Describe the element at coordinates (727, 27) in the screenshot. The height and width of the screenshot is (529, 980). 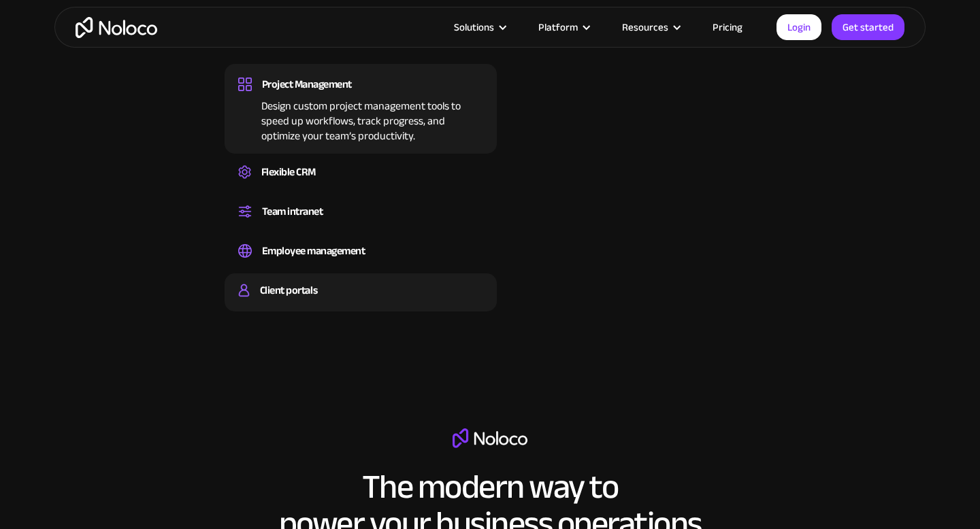
I see `a: Pricing` at that location.